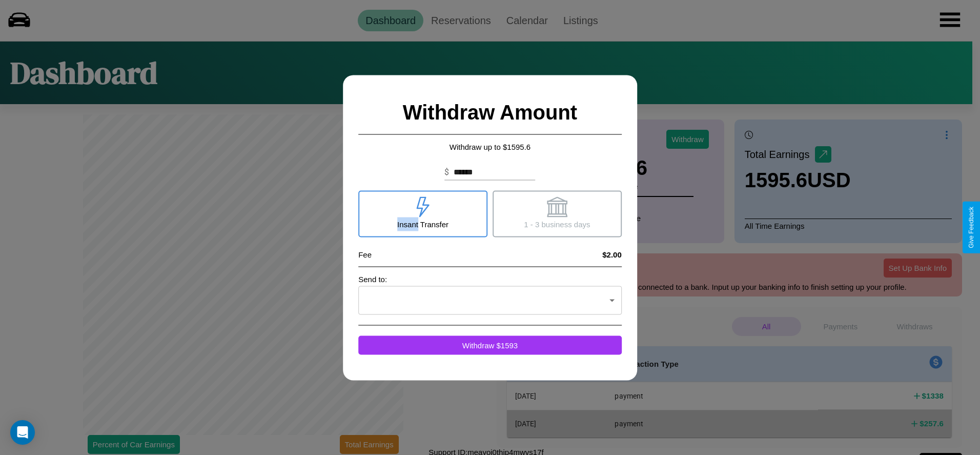 The image size is (980, 455). Describe the element at coordinates (423, 224) in the screenshot. I see `p: Insant Transfer` at that location.